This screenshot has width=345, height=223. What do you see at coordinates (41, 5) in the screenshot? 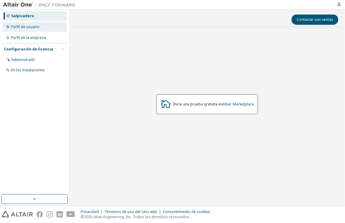
I see `img: Altair Uno` at bounding box center [41, 5].